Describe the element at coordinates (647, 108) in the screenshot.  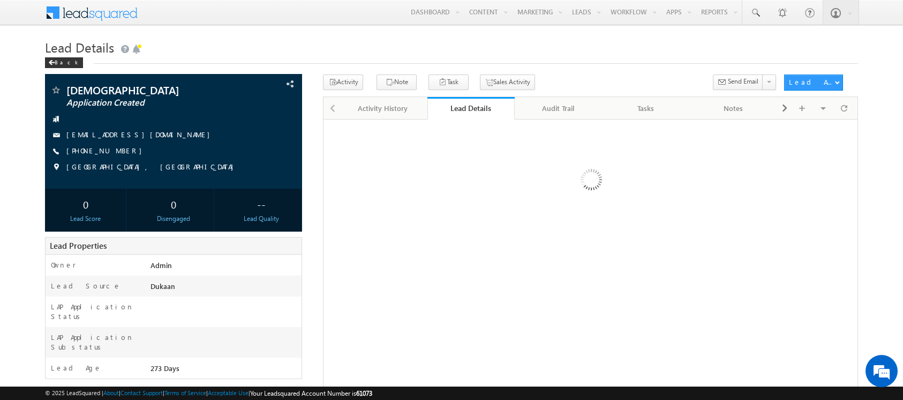
I see `a: Tasks` at that location.